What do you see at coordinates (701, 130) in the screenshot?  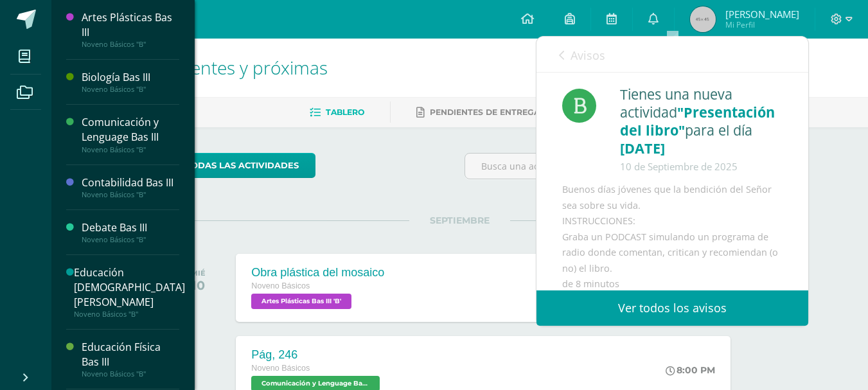 I see `div: Tienes una nueva actividad para el día` at bounding box center [701, 130].